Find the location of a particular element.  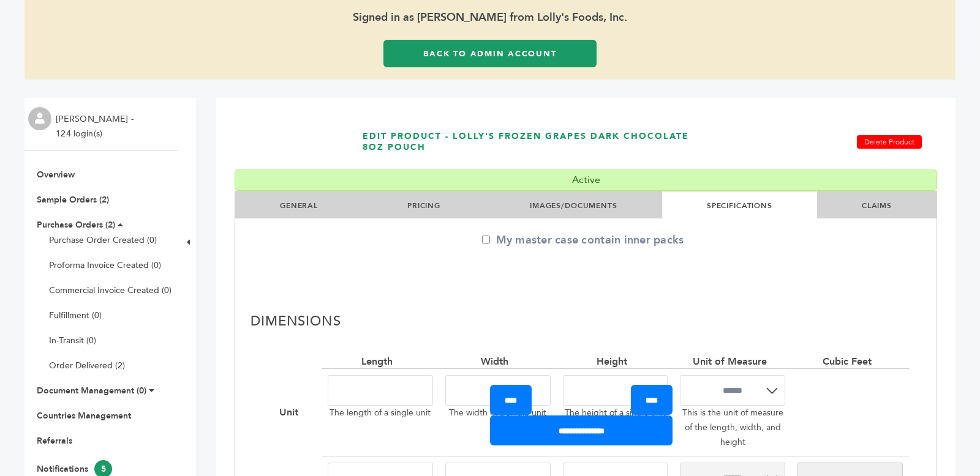

a: Document Management (0) is located at coordinates (91, 391).